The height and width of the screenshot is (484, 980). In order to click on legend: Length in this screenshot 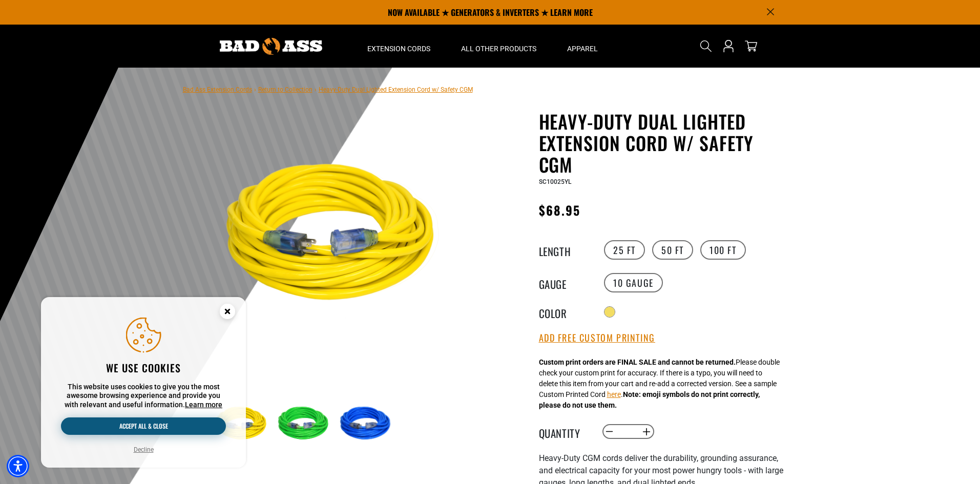, I will do `click(564, 250)`.